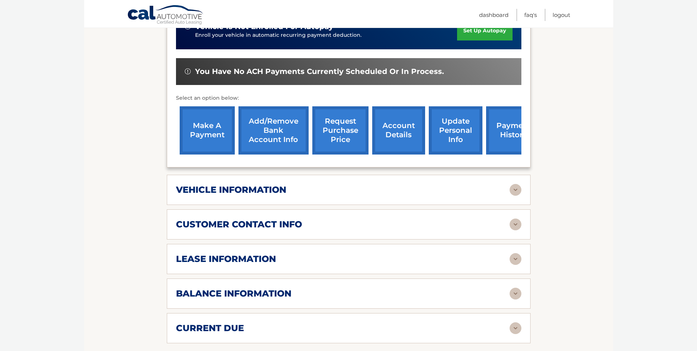 The image size is (697, 351). Describe the element at coordinates (399, 130) in the screenshot. I see `a: account details` at that location.